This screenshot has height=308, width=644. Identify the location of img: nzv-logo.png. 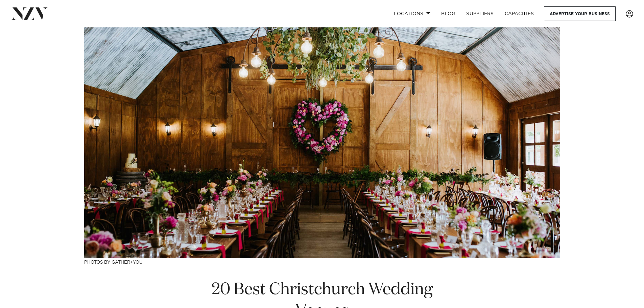
(29, 14).